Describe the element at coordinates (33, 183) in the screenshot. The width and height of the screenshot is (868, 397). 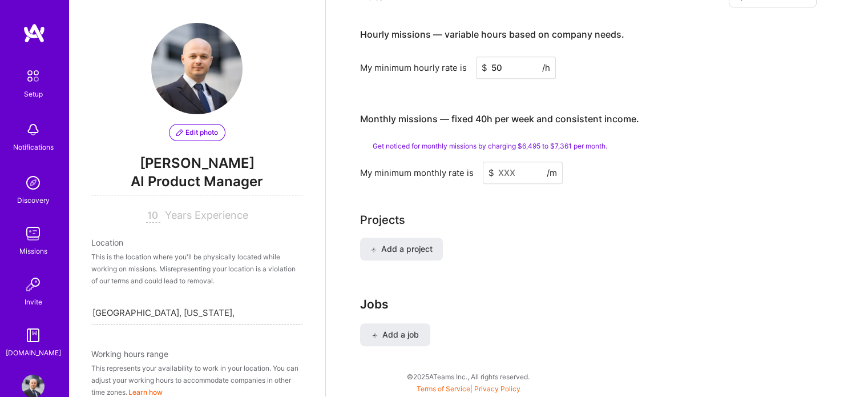
I see `img: discovery` at that location.